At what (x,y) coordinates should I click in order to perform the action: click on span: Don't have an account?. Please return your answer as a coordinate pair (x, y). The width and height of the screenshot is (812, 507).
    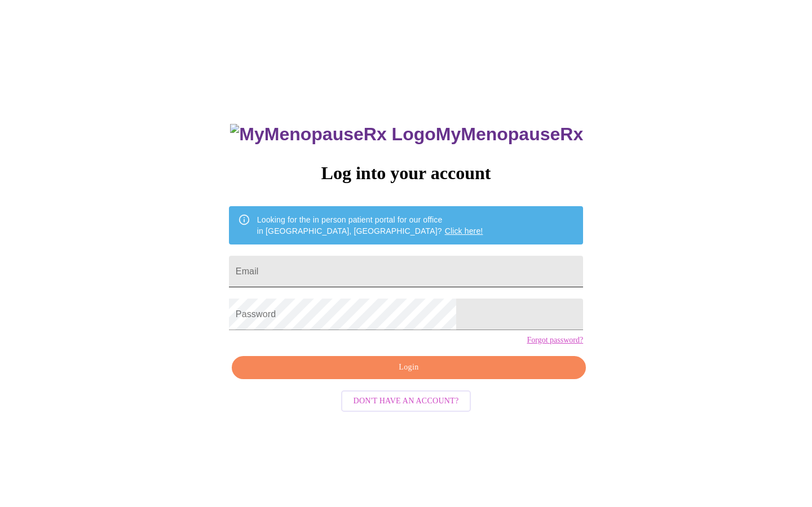
    Looking at the image, I should click on (406, 401).